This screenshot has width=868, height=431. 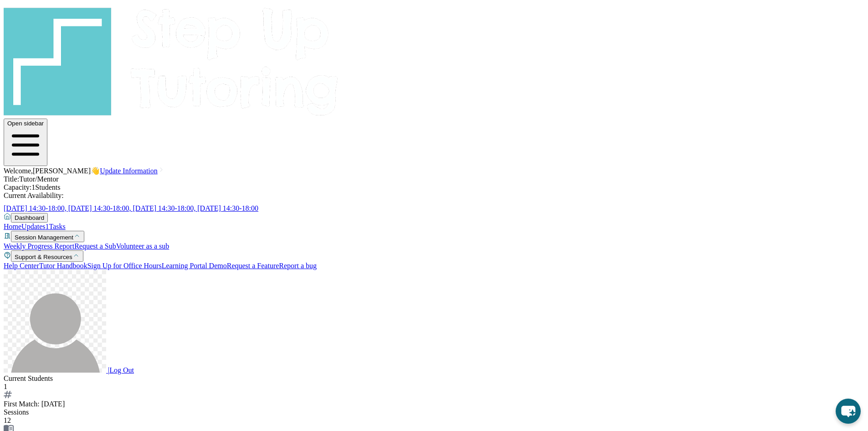 What do you see at coordinates (55, 321) in the screenshot?
I see `img: user-img` at bounding box center [55, 321].